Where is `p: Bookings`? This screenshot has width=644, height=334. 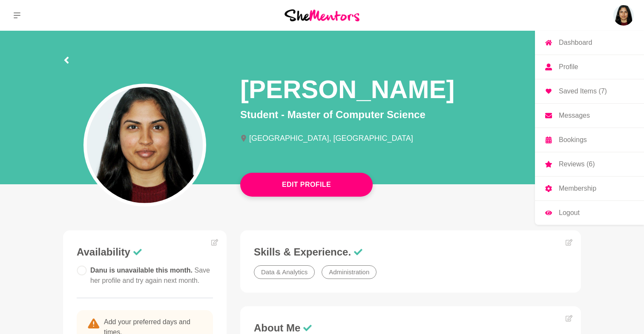
p: Bookings is located at coordinates (573, 140).